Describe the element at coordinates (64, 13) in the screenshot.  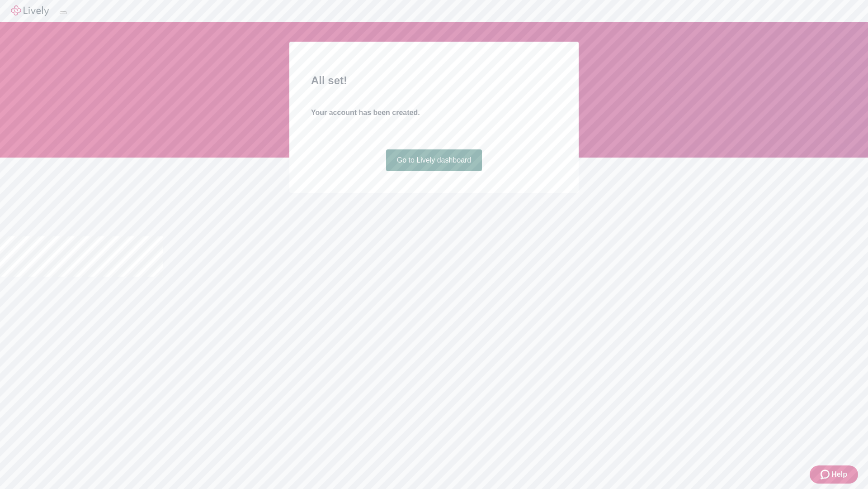
I see `button: Log out` at that location.